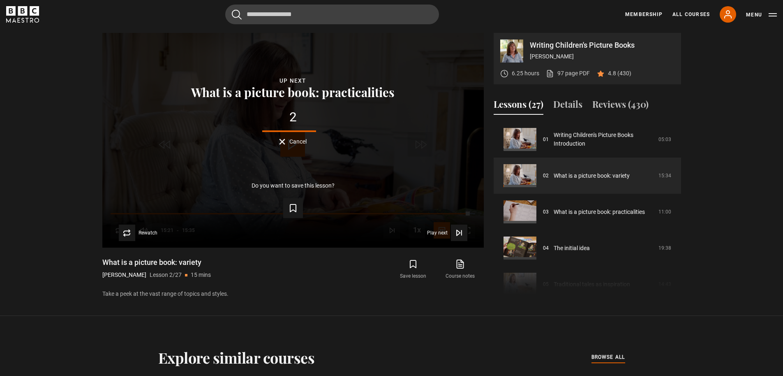  What do you see at coordinates (568, 73) in the screenshot?
I see `a: 97 page PDF` at bounding box center [568, 73].